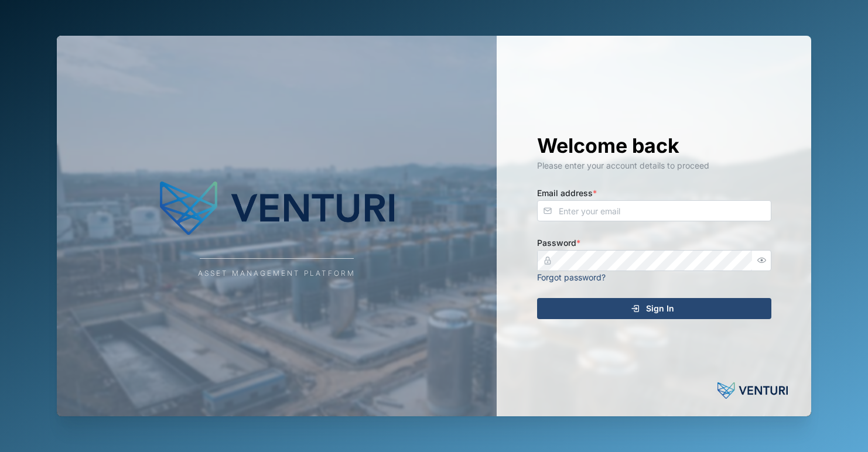 This screenshot has width=868, height=452. What do you see at coordinates (277, 208) in the screenshot?
I see `img: Company Logo` at bounding box center [277, 208].